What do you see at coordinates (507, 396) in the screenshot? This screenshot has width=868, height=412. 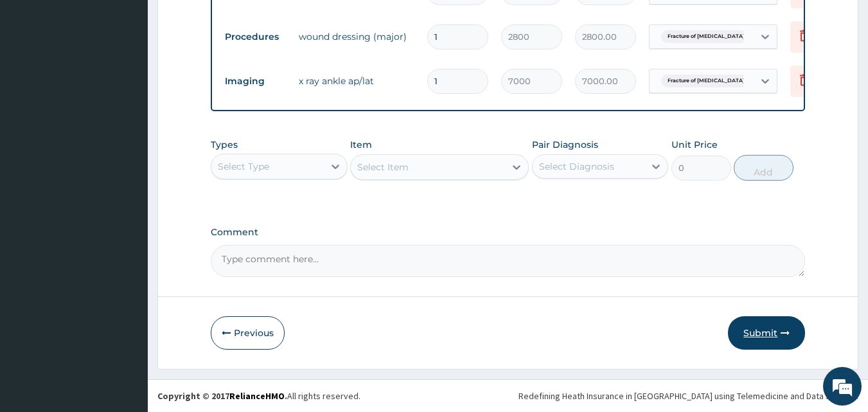 I see `footer: All rights reserved.` at bounding box center [507, 396].